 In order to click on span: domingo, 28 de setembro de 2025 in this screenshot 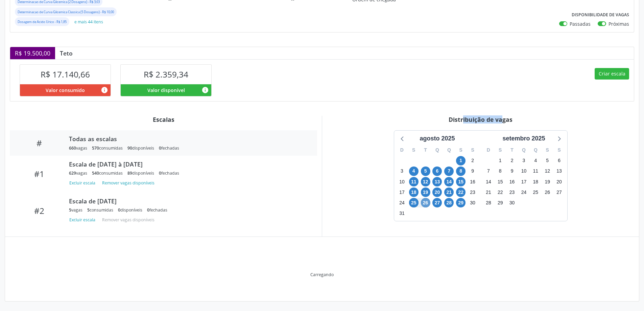, I will do `click(488, 203)`.